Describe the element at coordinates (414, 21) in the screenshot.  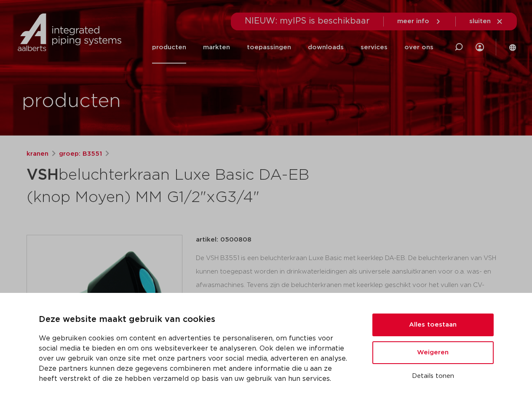
I see `span: meer info` at that location.